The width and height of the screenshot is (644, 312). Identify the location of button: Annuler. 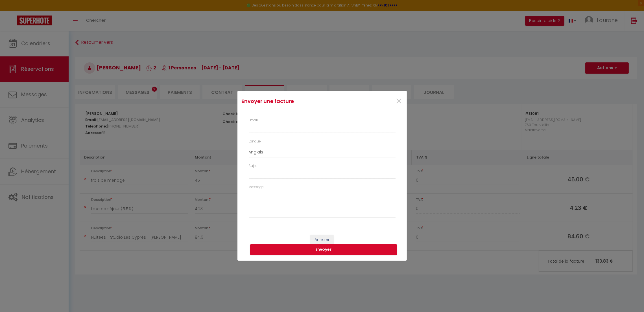
(322, 240).